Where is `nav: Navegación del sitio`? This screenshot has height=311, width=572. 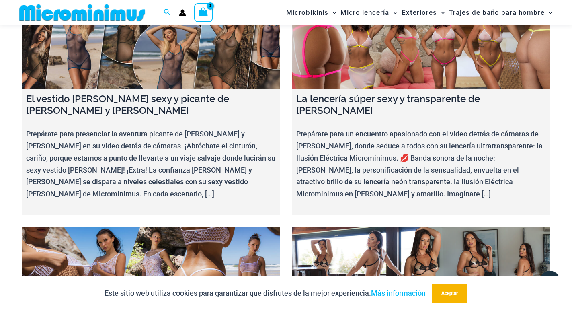
nav: Navegación del sitio is located at coordinates (420, 12).